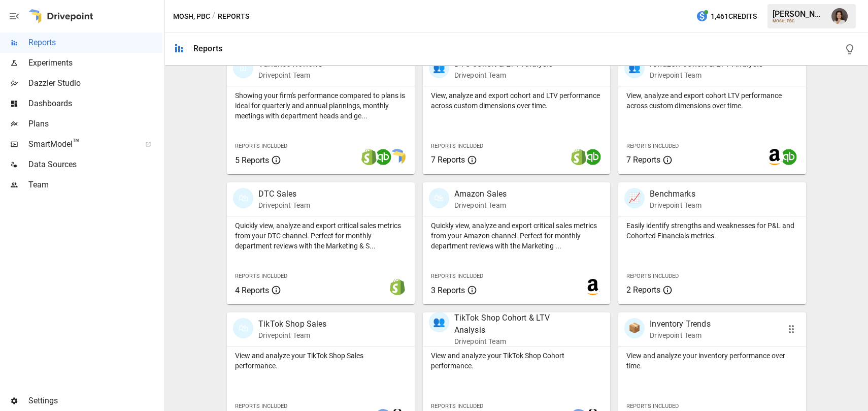 The image size is (868, 411). What do you see at coordinates (481, 194) in the screenshot?
I see `p: Amazon Sales` at bounding box center [481, 194].